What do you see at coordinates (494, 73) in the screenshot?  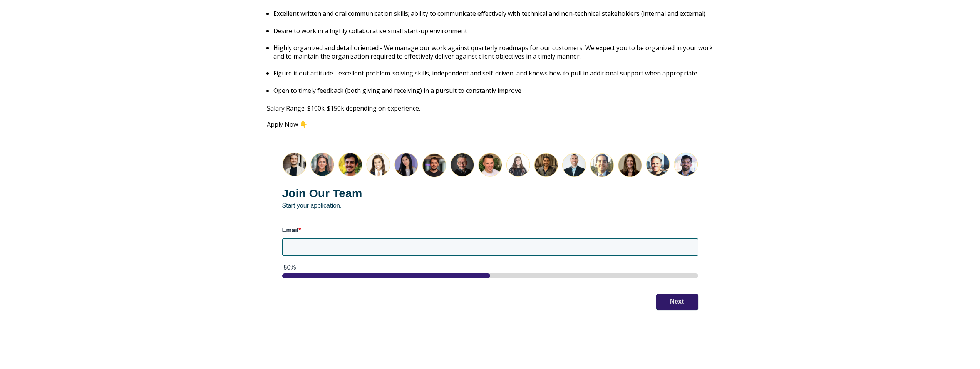 I see `p: Figure it out attitude - excellent problem-solving skills, independent and self-driven, and knows...` at bounding box center [494, 73].